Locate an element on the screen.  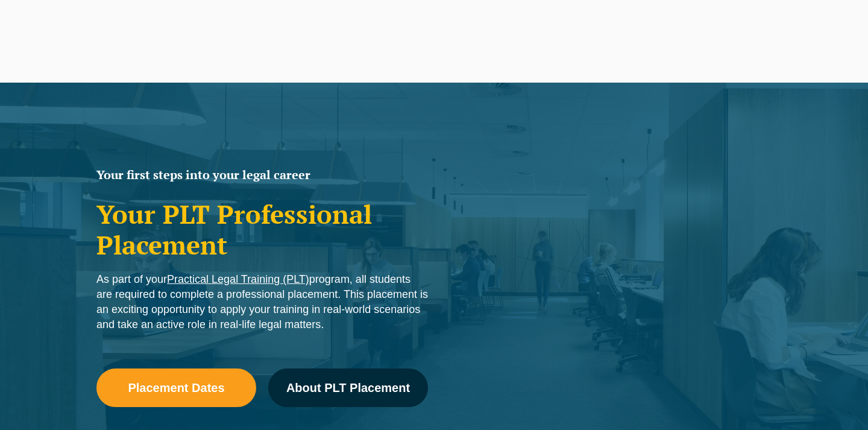
span: About PLT Placement is located at coordinates (348, 388).